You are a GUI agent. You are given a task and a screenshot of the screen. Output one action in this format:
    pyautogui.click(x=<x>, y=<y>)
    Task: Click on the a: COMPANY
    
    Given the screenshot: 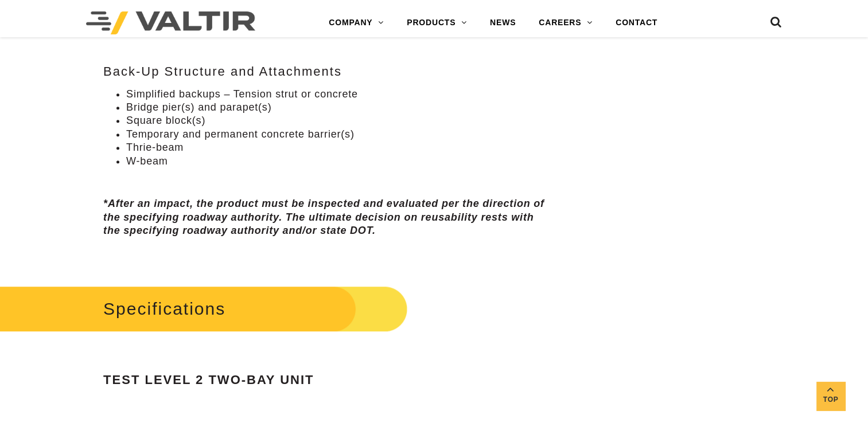 What is the action you would take?
    pyautogui.click(x=356, y=23)
    